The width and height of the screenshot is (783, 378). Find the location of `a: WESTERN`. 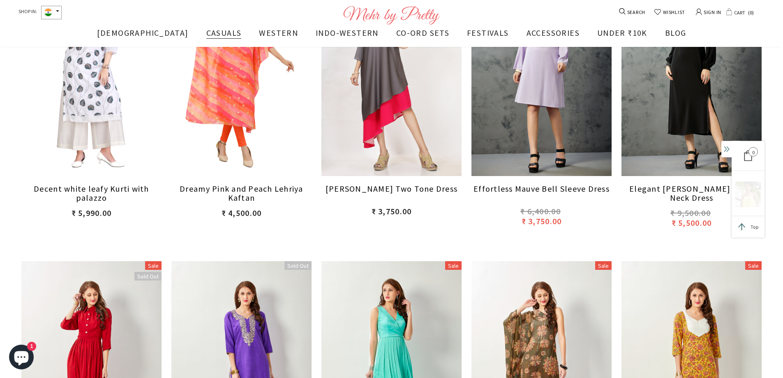

a: WESTERN is located at coordinates (278, 36).